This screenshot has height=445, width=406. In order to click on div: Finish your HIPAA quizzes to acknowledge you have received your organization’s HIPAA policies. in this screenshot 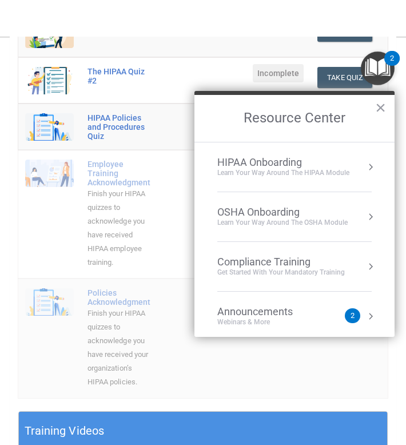, I will do `click(119, 348)`.